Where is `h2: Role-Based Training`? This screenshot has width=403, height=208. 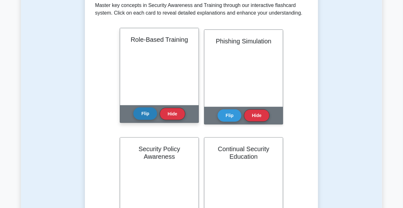
h2: Role-Based Training is located at coordinates (160, 40).